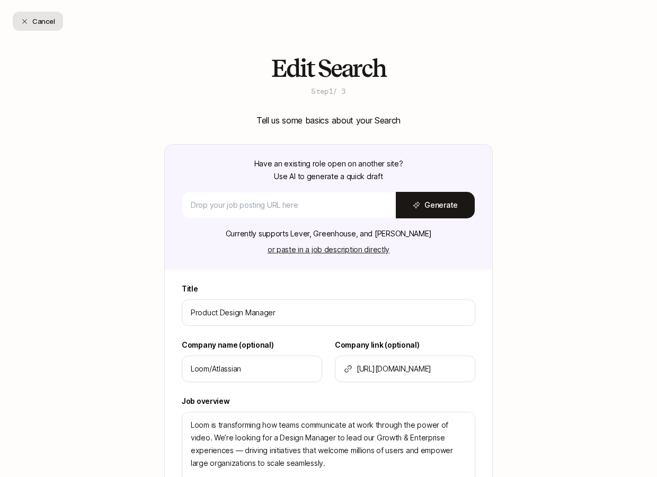 The height and width of the screenshot is (477, 657). I want to click on label: Title, so click(328, 289).